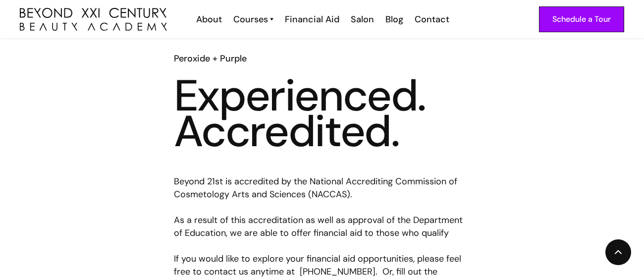 The height and width of the screenshot is (278, 644). I want to click on a: home, so click(93, 19).